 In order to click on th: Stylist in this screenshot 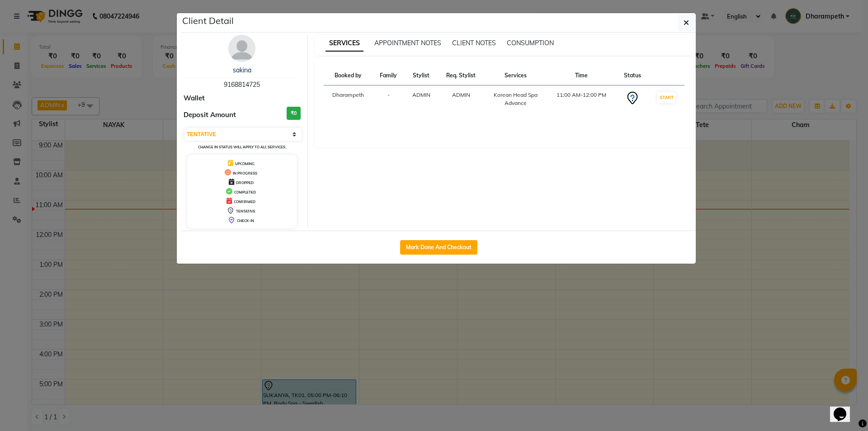, I will do `click(422, 75)`.